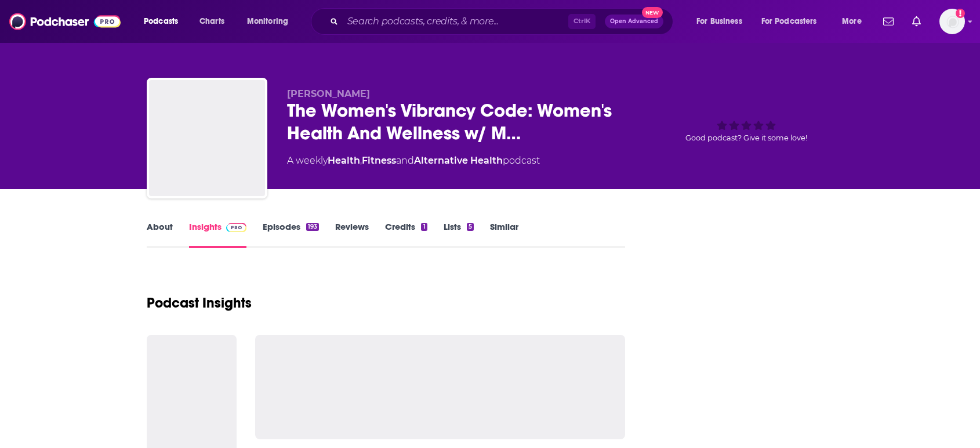 The width and height of the screenshot is (980, 448). What do you see at coordinates (267, 22) in the screenshot?
I see `span: Monitoring` at bounding box center [267, 22].